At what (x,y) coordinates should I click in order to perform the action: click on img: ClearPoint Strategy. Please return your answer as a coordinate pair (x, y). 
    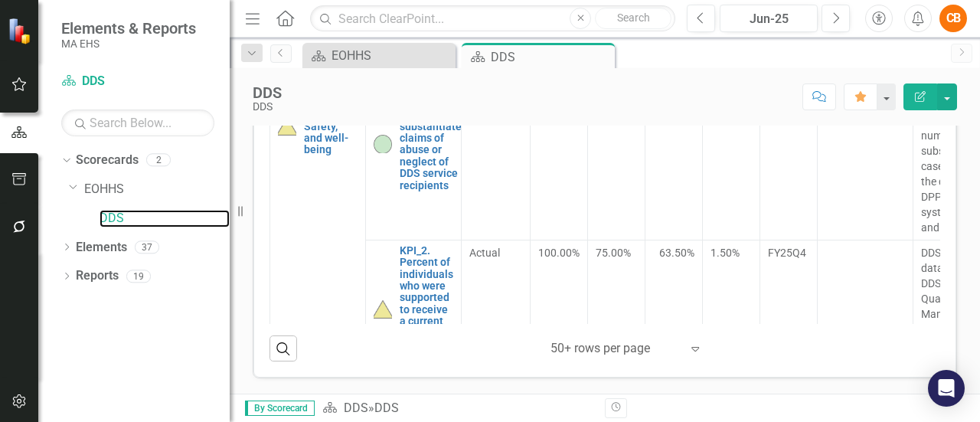
    Looking at the image, I should click on (21, 29).